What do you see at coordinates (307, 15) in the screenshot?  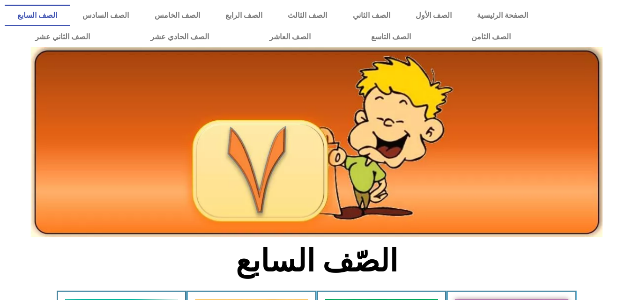 I see `a: الصف الثالث` at bounding box center [307, 15].